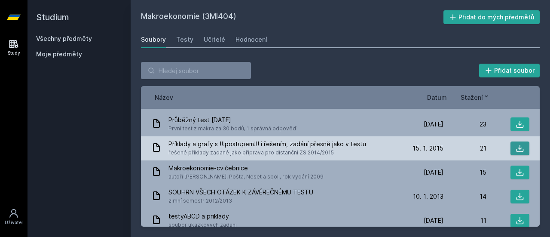  I want to click on button: Stažení, so click(475, 97).